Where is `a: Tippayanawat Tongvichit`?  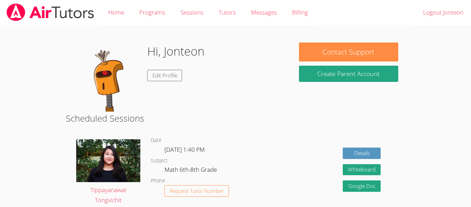 a: Tippayanawat Tongvichit is located at coordinates (108, 172).